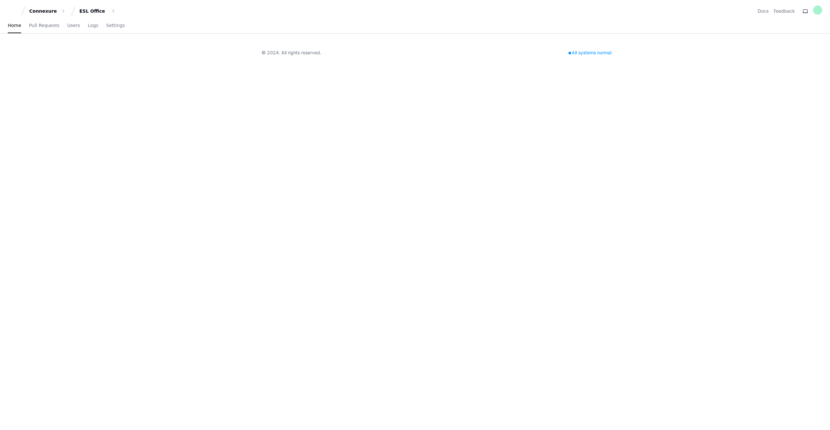 This screenshot has width=830, height=430. What do you see at coordinates (14, 26) in the screenshot?
I see `a: Home` at bounding box center [14, 26].